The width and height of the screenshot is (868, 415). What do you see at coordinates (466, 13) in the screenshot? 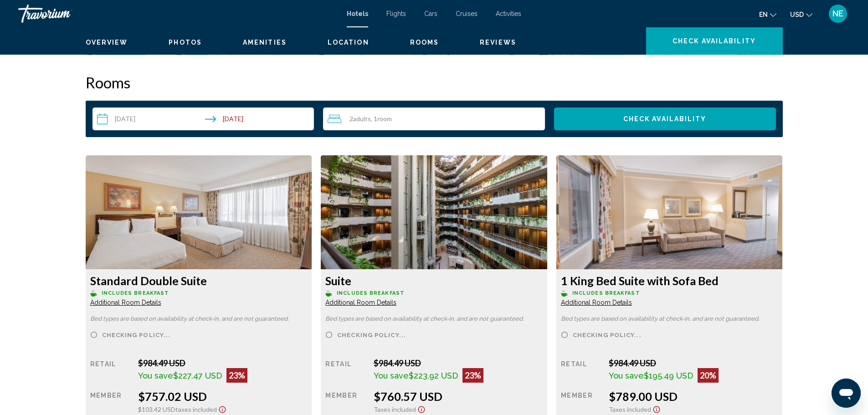
I see `a: Cruises` at bounding box center [466, 13].